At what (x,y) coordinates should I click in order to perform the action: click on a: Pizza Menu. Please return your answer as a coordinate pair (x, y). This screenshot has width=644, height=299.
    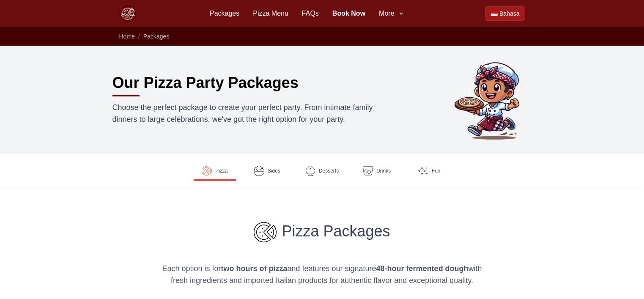
    Looking at the image, I should click on (270, 14).